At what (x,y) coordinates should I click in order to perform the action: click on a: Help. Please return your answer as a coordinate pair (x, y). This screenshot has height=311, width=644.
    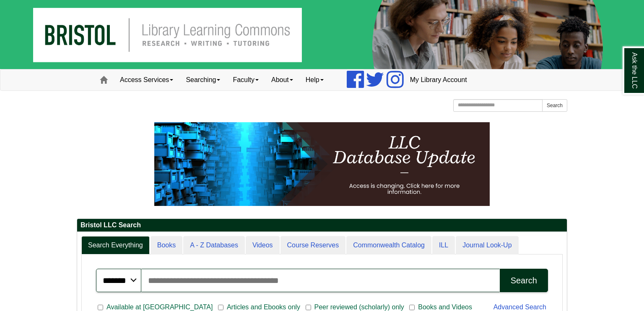
    Looking at the image, I should click on (315, 80).